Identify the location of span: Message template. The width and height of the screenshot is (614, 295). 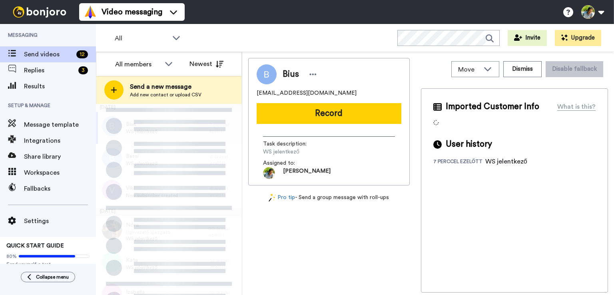
(60, 125).